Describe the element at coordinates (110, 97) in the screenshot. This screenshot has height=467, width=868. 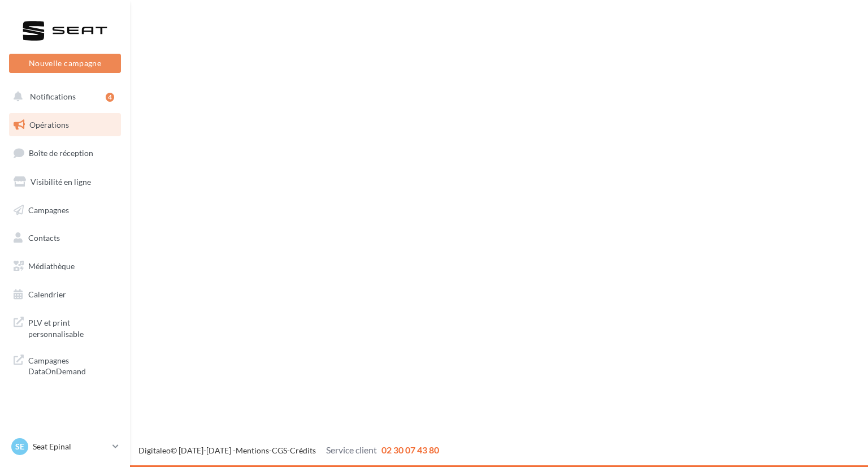
I see `div: 4` at that location.